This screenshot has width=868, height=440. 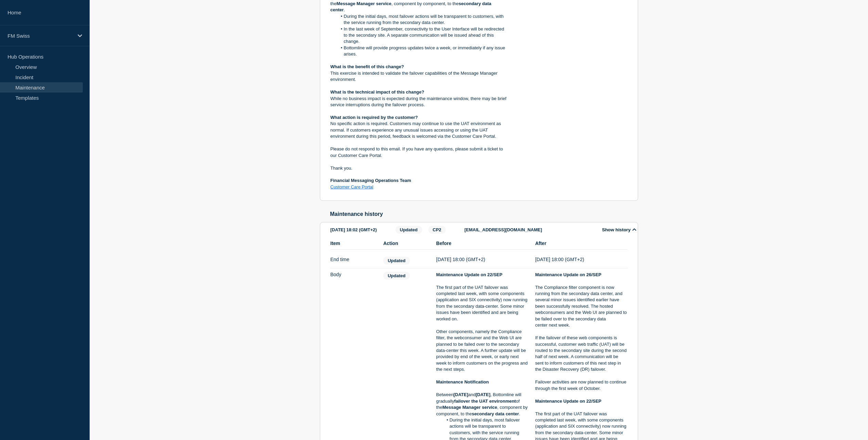 What do you see at coordinates (352, 187) in the screenshot?
I see `a: Customer Care Portal` at bounding box center [352, 187].